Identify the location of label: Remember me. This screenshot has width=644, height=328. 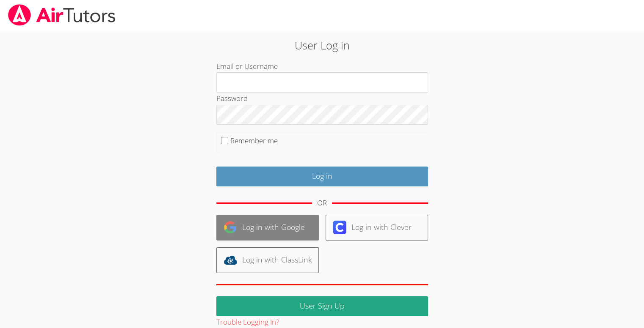
(254, 140).